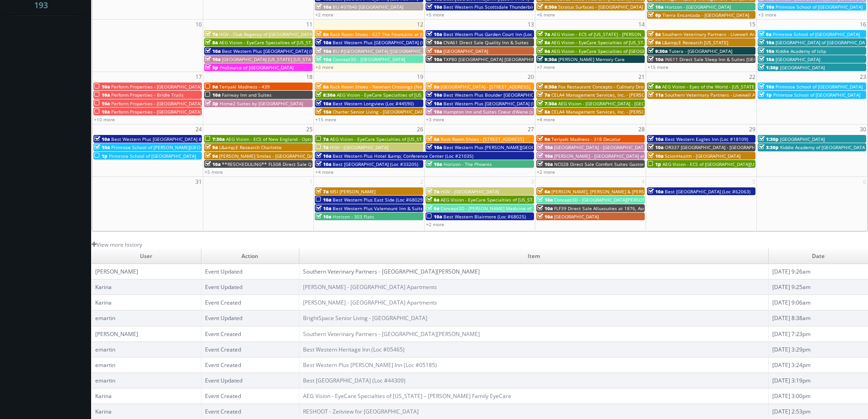  What do you see at coordinates (547, 87) in the screenshot?
I see `span: 6:30a` at bounding box center [547, 87].